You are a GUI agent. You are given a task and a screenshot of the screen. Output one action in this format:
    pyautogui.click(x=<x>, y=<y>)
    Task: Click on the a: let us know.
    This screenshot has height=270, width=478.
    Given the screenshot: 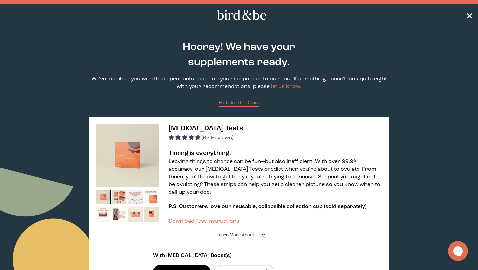 What is the action you would take?
    pyautogui.click(x=286, y=87)
    